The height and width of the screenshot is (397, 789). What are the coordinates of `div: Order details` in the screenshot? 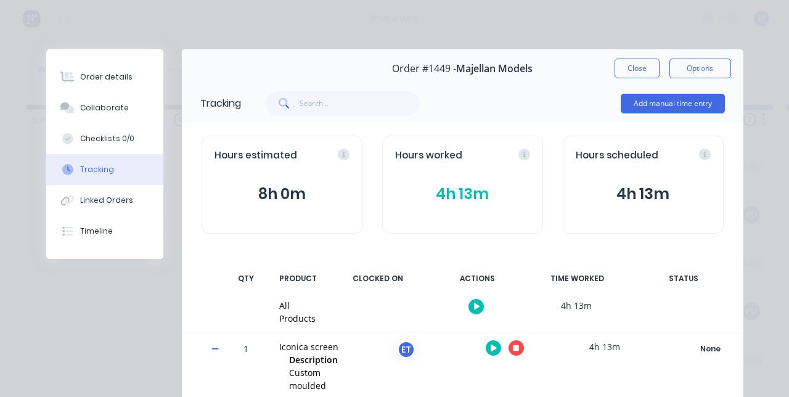 It's located at (106, 77).